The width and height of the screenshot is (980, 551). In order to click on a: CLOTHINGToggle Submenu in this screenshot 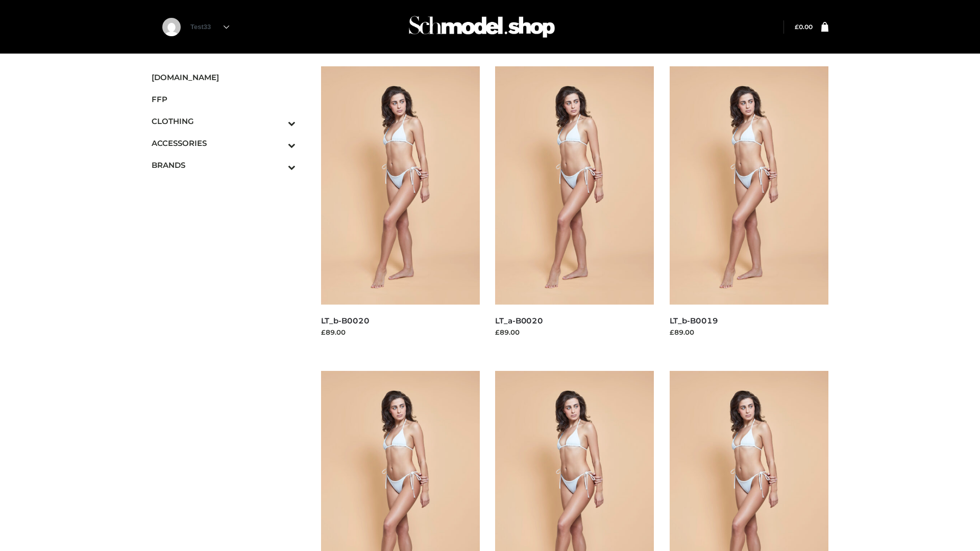, I will do `click(224, 121)`.